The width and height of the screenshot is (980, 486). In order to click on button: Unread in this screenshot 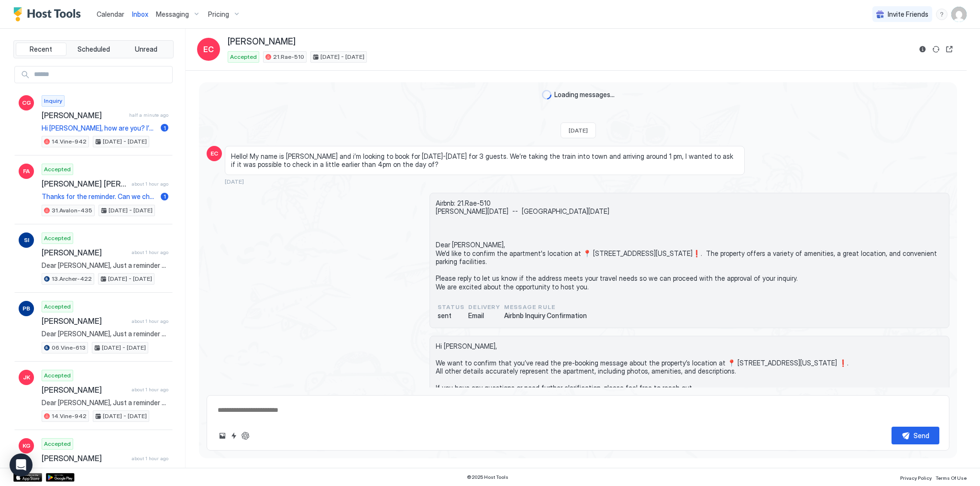, I will do `click(145, 49)`.